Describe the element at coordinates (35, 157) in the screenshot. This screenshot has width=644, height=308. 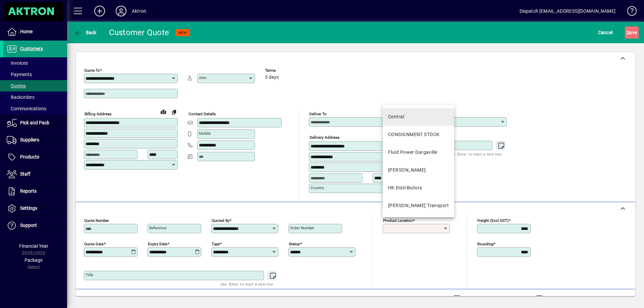
I see `a: Products` at that location.